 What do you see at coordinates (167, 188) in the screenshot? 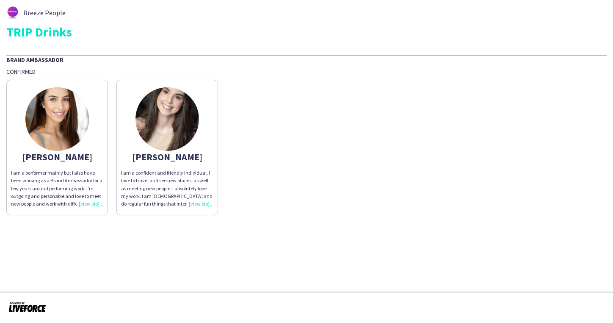
I see `div: I am a confident and friendly individual. I love to travel and see new places, as well as meeting...` at bounding box center [167, 188].